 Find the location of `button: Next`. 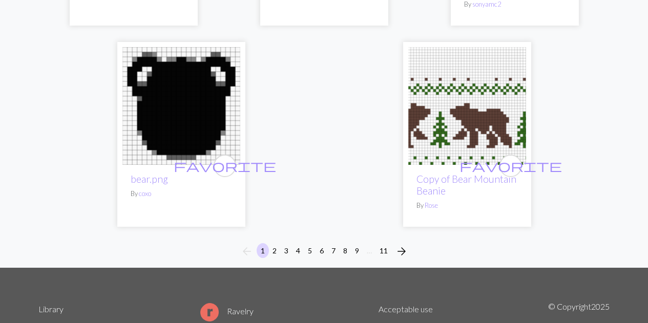

button: Next is located at coordinates (402, 252).